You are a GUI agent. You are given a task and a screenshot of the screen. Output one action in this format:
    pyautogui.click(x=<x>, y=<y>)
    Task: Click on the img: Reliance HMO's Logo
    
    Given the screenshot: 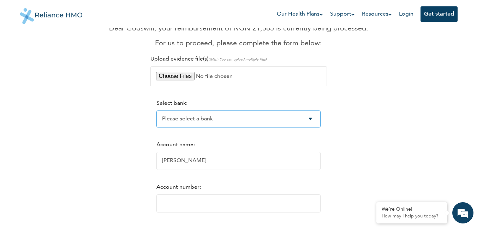 What is the action you would take?
    pyautogui.click(x=51, y=13)
    